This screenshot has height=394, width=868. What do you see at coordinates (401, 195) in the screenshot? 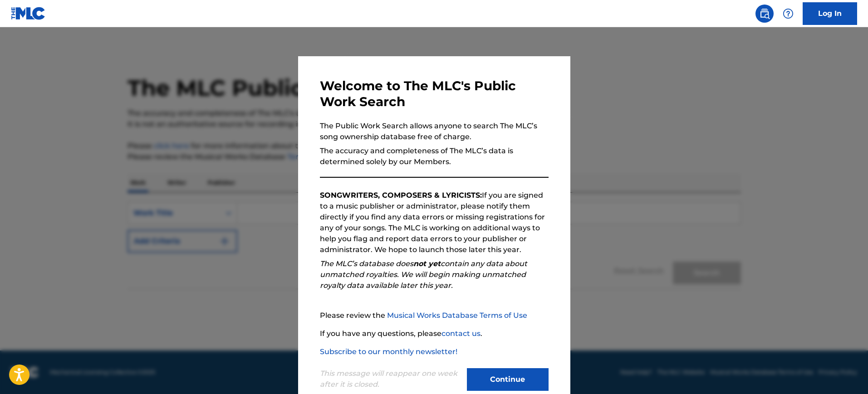
I see `strong: SONGWRITERS, COMPOSERS & LYRICISTS:` at bounding box center [401, 195].